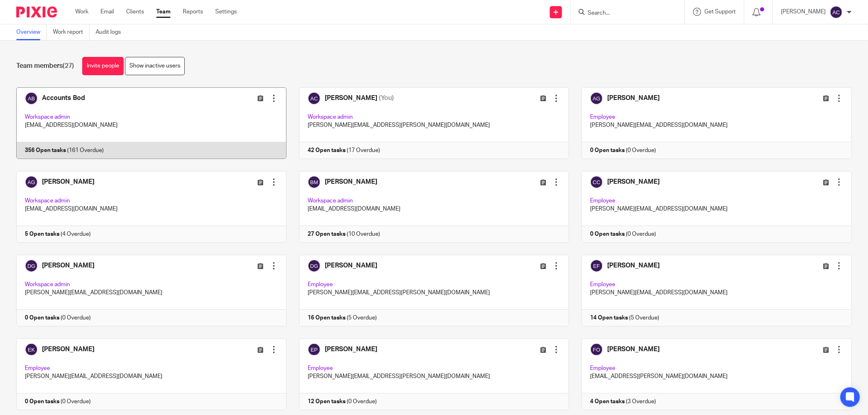 Image resolution: width=868 pixels, height=415 pixels. Describe the element at coordinates (720, 11) in the screenshot. I see `span: Get Support` at that location.